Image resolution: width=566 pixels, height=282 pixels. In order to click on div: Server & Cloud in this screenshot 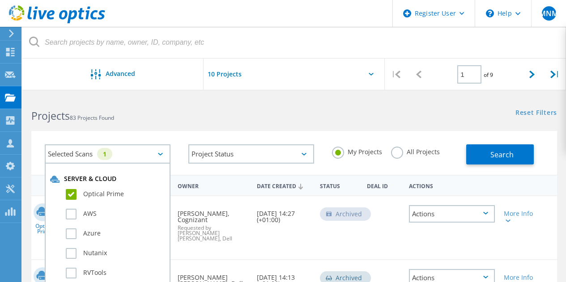, I will do `click(107, 179)`.